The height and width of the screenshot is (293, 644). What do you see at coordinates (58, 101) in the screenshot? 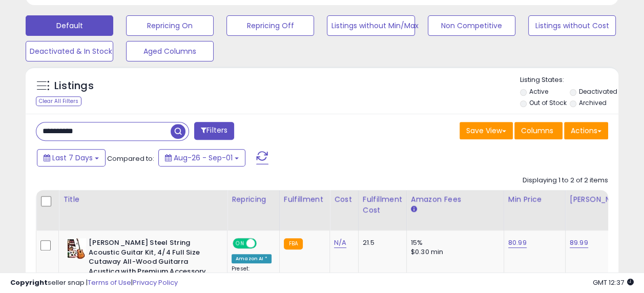
I see `div: Clear All Filters` at bounding box center [58, 101].